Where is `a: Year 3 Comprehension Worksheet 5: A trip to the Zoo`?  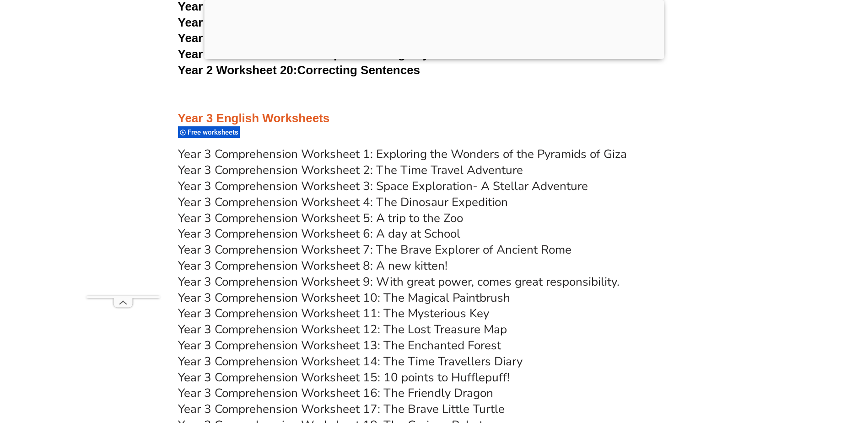
a: Year 3 Comprehension Worksheet 5: A trip to the Zoo is located at coordinates (321, 218).